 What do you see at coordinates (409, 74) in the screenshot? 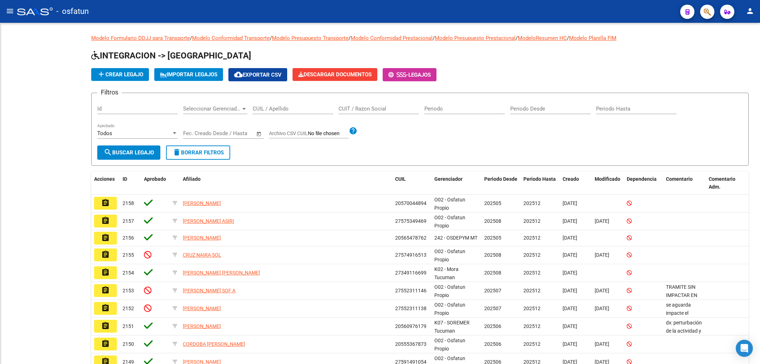
I see `button: -Legajos` at bounding box center [409, 74].